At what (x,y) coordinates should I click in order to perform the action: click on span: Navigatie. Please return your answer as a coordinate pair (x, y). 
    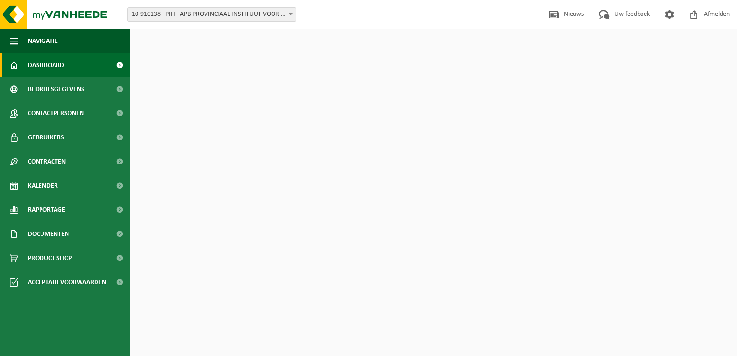
    Looking at the image, I should click on (43, 41).